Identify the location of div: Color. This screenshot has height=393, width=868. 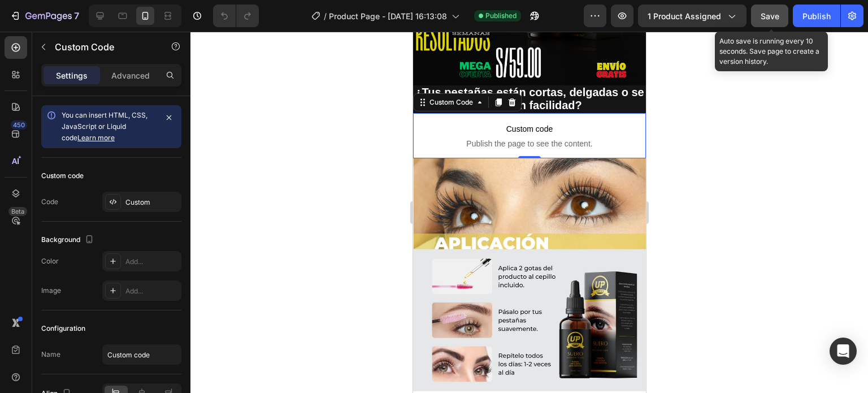
(50, 261).